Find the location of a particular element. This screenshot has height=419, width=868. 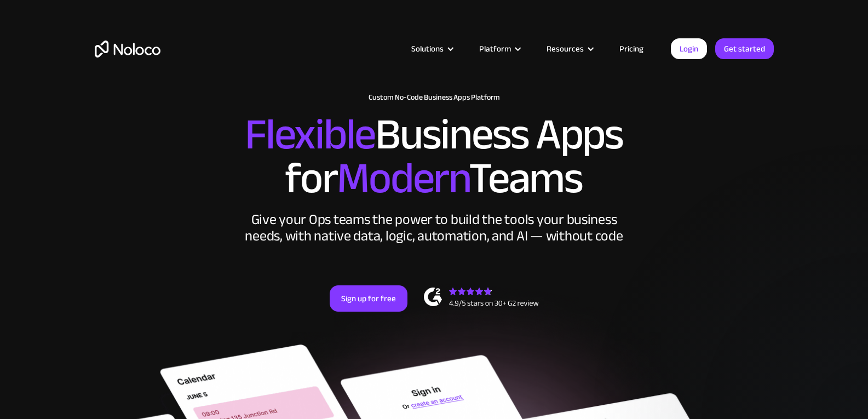

h2: Business Apps for Teams is located at coordinates (434, 157).